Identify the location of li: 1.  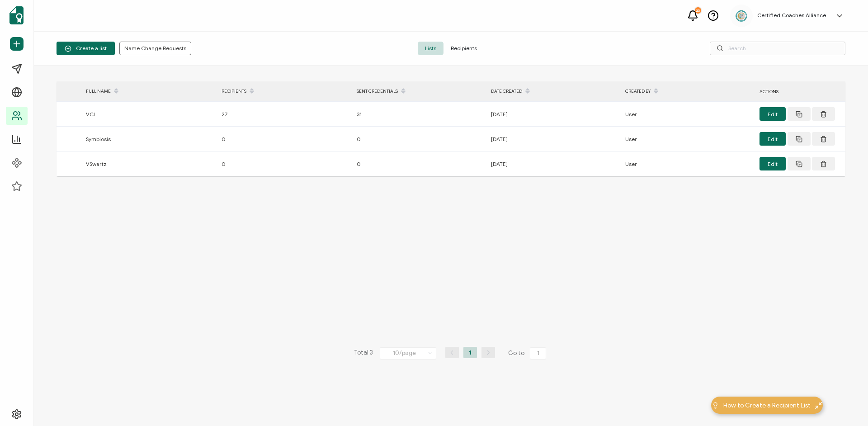
(470, 352).